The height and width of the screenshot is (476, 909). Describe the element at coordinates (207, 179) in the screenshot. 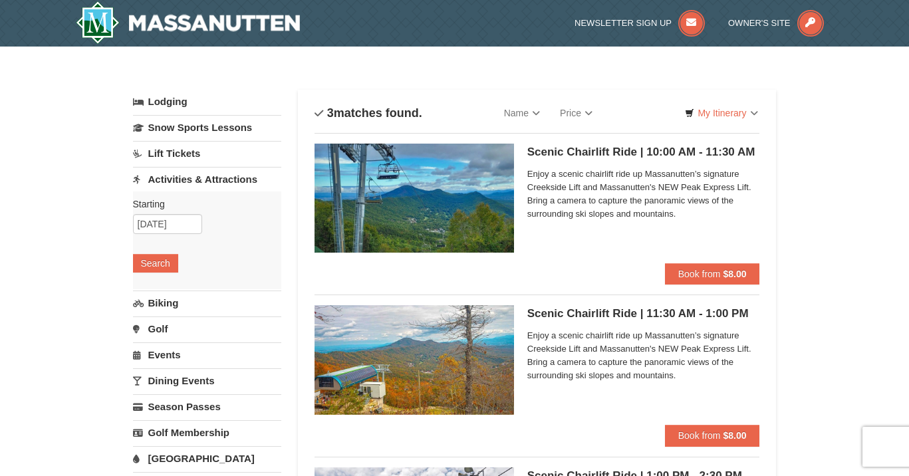

I see `a: Activities & Attractions` at that location.